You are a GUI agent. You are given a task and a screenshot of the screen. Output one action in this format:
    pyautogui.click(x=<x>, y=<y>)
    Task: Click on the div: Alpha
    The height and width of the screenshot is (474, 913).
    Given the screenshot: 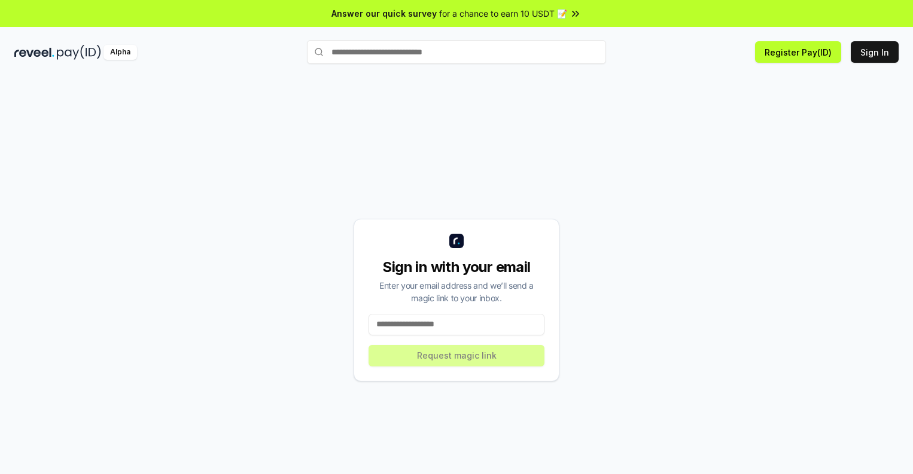 What is the action you would take?
    pyautogui.click(x=120, y=52)
    